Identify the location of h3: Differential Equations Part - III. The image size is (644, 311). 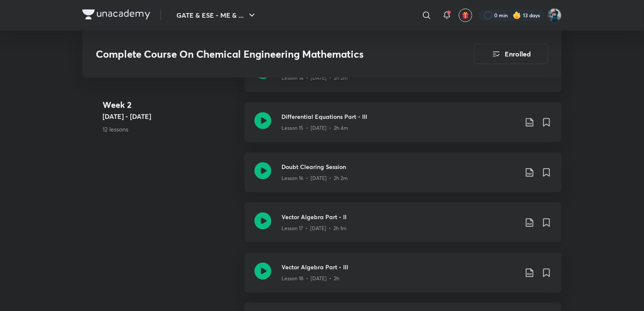
(400, 116).